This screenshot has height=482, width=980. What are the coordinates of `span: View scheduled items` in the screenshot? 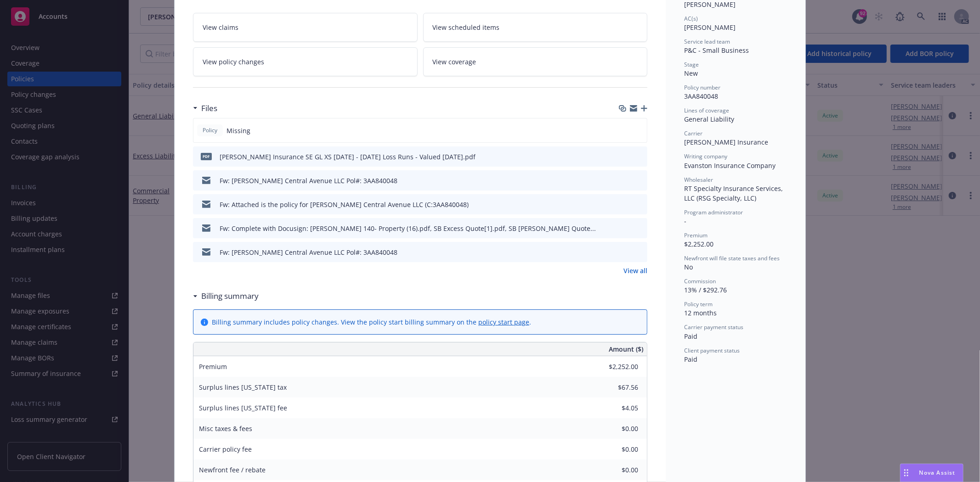 It's located at (466, 27).